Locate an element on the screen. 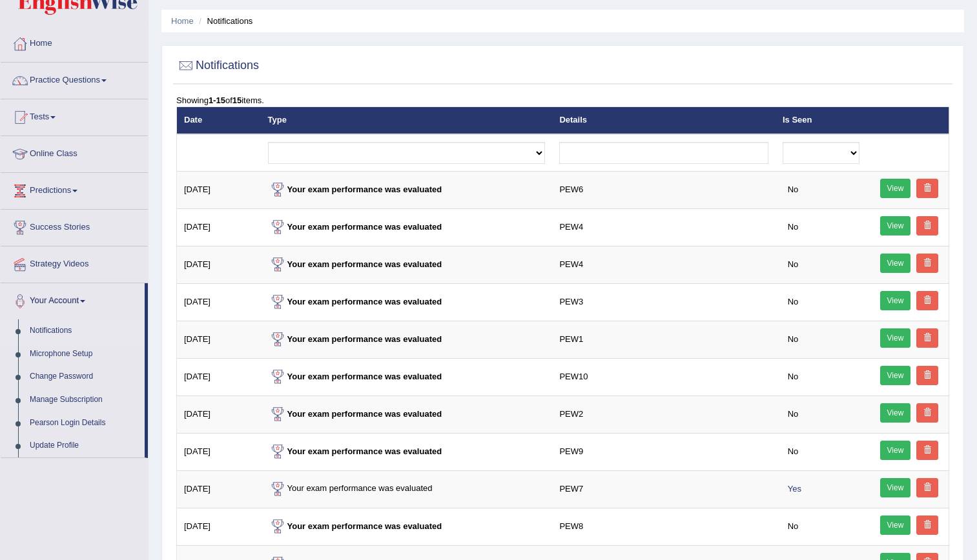 This screenshot has height=560, width=977. td: PEW10 is located at coordinates (663, 377).